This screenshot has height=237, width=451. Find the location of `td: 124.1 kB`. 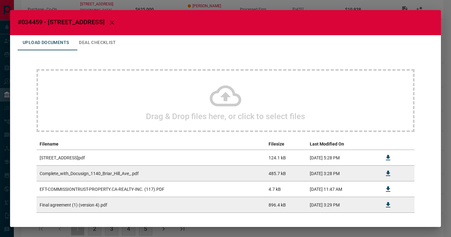

td: 124.1 kB is located at coordinates (286, 158).